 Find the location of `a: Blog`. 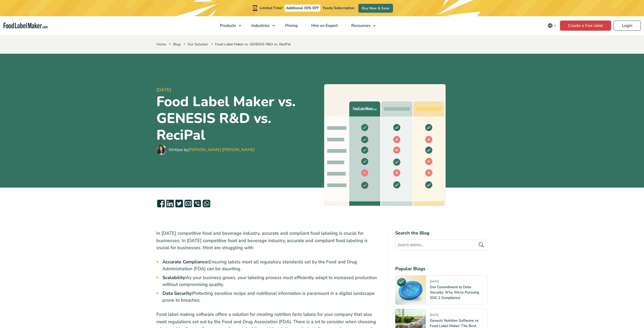

a: Blog is located at coordinates (177, 44).